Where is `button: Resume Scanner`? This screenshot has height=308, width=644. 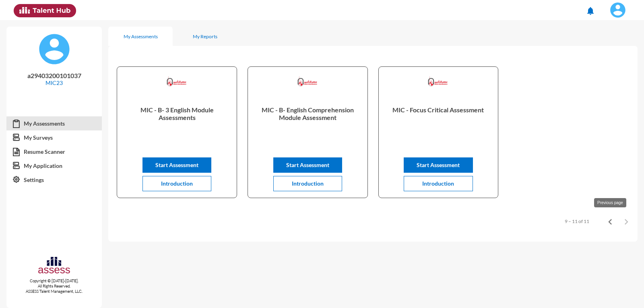 button: Resume Scanner is located at coordinates (54, 152).